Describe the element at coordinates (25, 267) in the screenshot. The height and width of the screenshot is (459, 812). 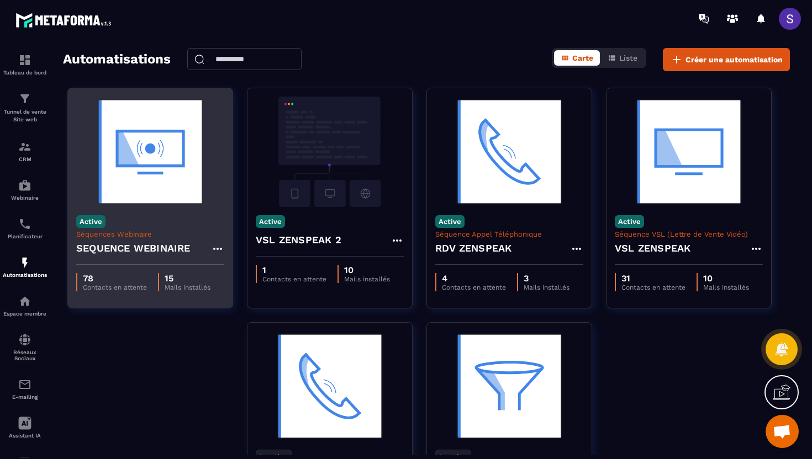
I see `a: automationsautomationsAutomatisations` at that location.